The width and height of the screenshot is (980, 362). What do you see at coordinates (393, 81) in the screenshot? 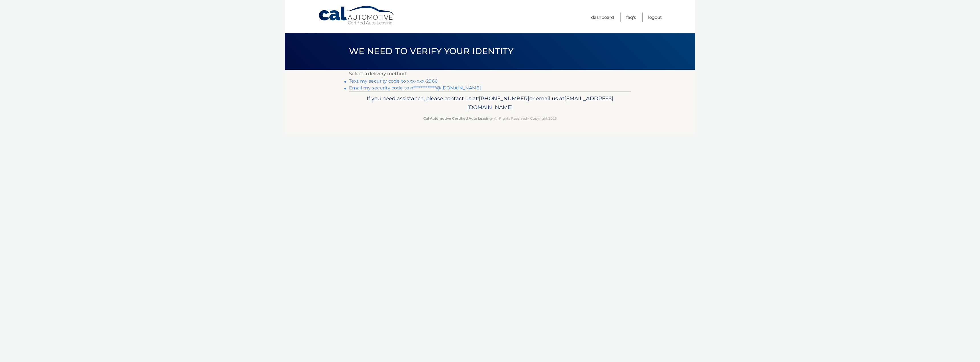
I see `a: Text my security code to xxx-xxx-2966` at bounding box center [393, 81].